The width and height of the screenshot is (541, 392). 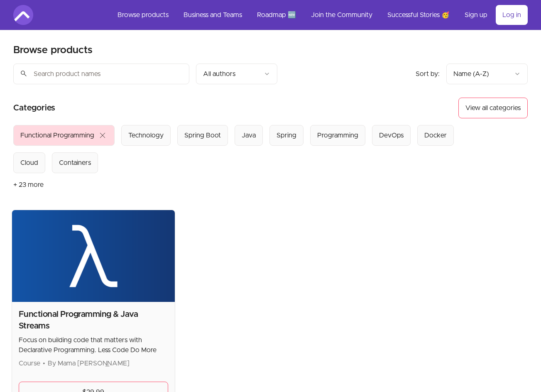 I want to click on a: Log in, so click(x=511, y=15).